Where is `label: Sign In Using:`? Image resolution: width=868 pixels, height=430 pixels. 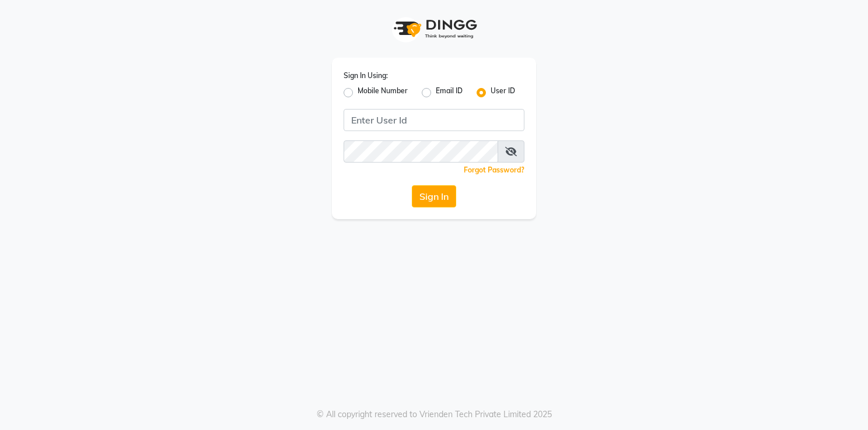 label: Sign In Using: is located at coordinates (366, 76).